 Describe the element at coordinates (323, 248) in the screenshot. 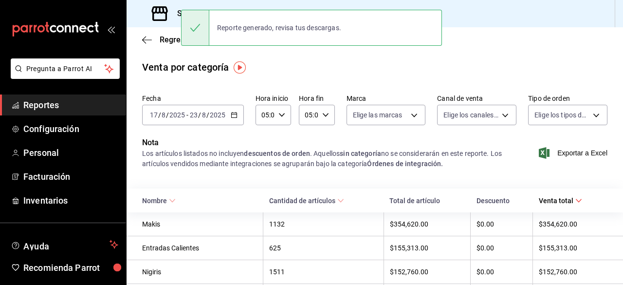

I see `div: 625` at that location.